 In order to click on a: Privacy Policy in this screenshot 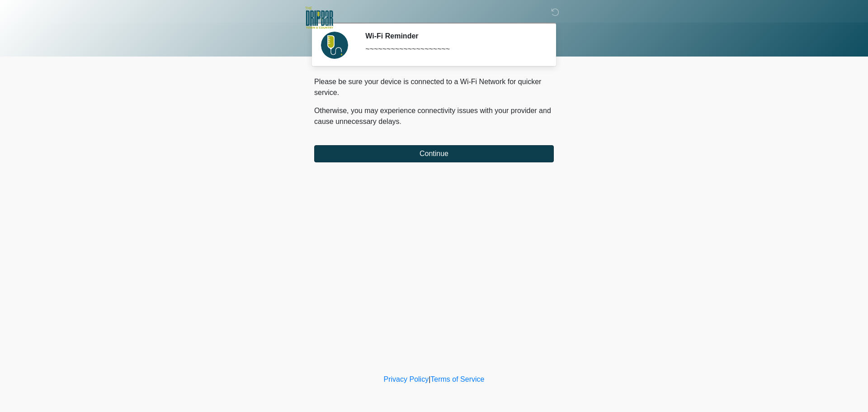, I will do `click(406, 379)`.